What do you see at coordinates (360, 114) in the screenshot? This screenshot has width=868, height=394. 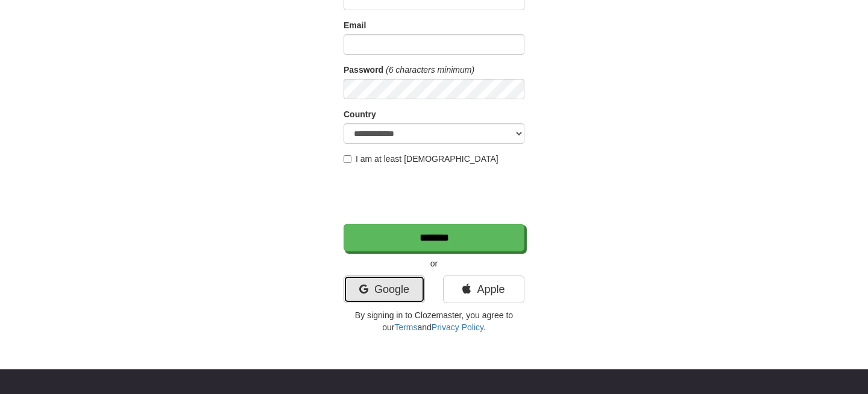 I see `label: Country` at bounding box center [360, 114].